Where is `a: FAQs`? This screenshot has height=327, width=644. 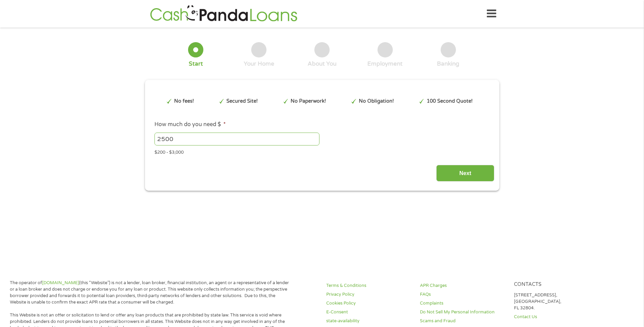 a: FAQs is located at coordinates (463, 294).